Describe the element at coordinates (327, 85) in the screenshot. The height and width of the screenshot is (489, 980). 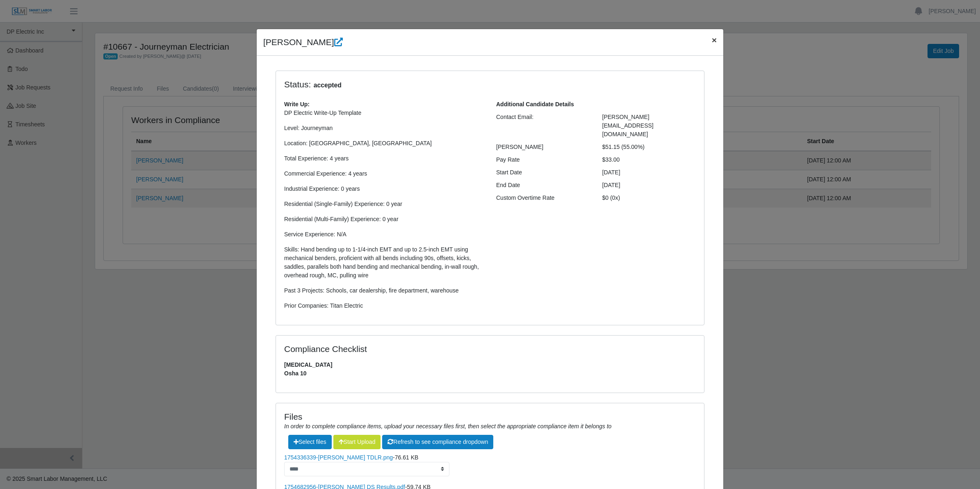
I see `span: accepted` at that location.